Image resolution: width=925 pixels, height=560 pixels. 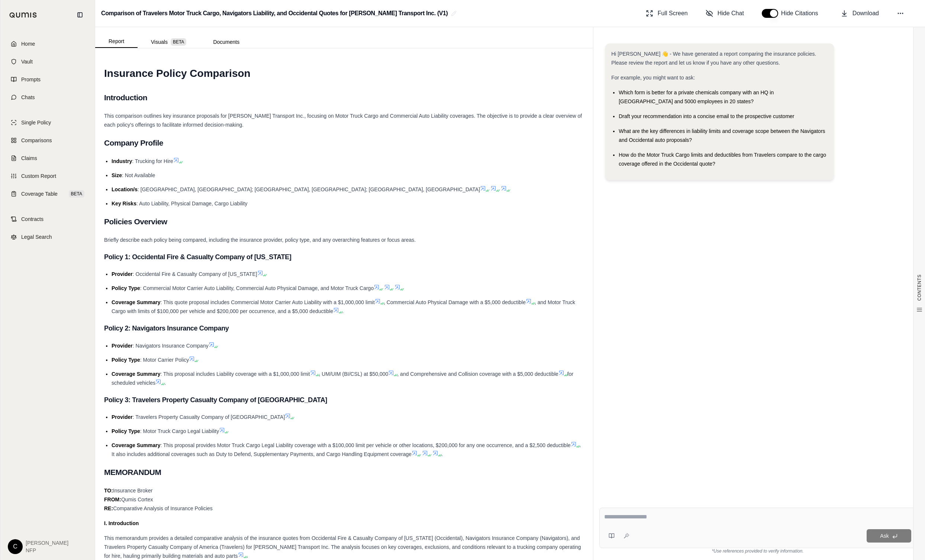 What do you see at coordinates (125, 189) in the screenshot?
I see `span: Location/s` at bounding box center [125, 189].